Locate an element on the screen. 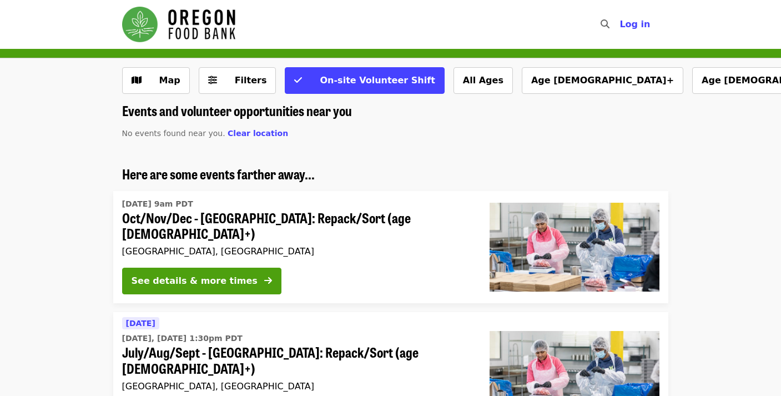 The image size is (781, 396). span: Here are some events farther away... is located at coordinates (218, 173).